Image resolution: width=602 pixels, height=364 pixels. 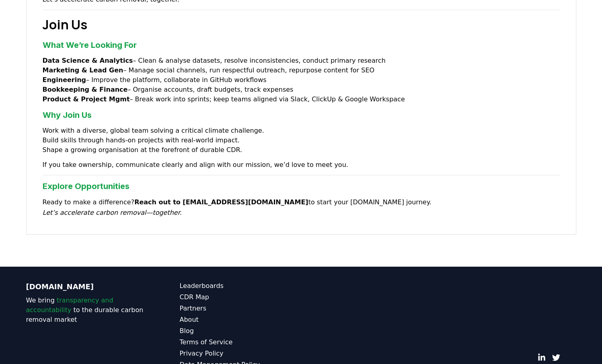 I want to click on strong: Product & Project Mgmt, so click(x=86, y=99).